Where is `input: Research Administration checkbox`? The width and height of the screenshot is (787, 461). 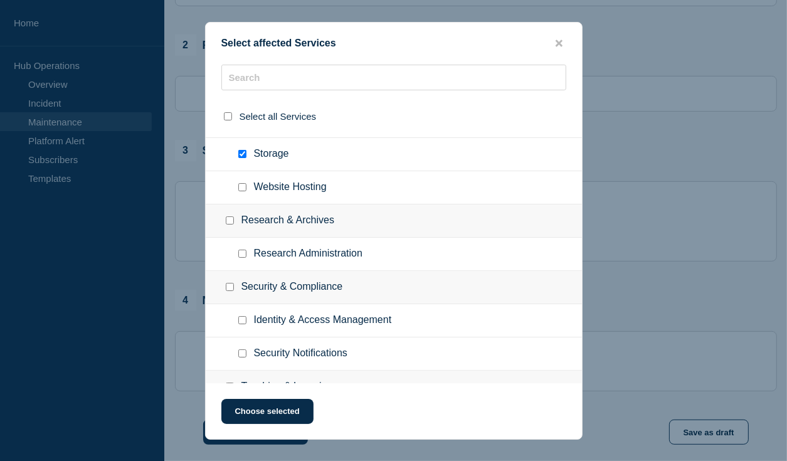 input: Research Administration checkbox is located at coordinates (242, 253).